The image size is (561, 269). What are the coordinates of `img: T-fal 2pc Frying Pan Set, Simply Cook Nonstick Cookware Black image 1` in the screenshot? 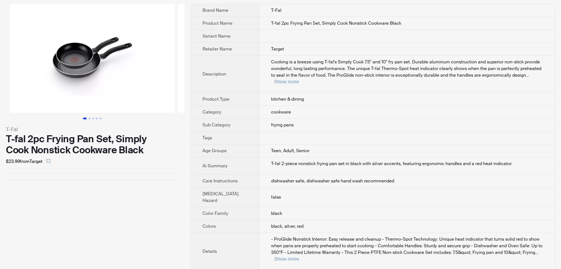 It's located at (92, 58).